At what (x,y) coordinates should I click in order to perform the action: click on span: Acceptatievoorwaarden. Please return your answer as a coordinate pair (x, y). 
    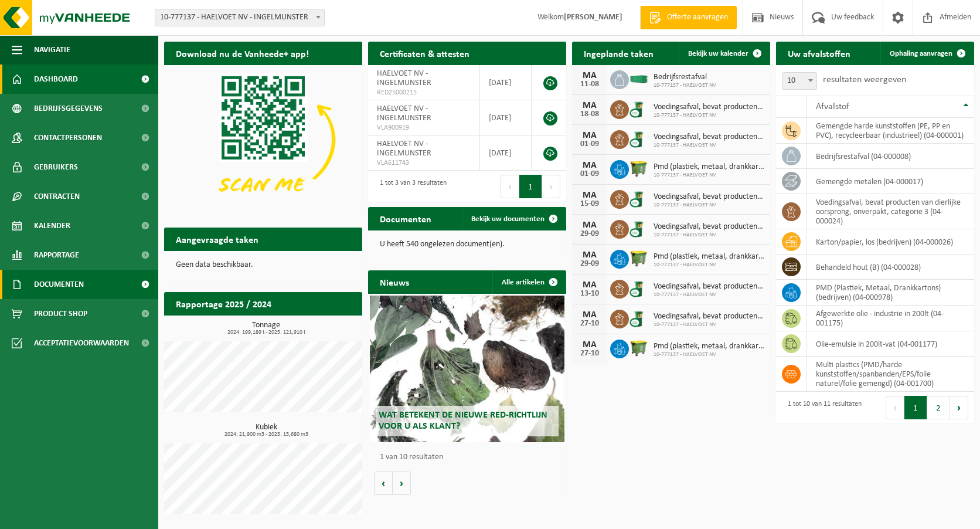
    Looking at the image, I should click on (82, 343).